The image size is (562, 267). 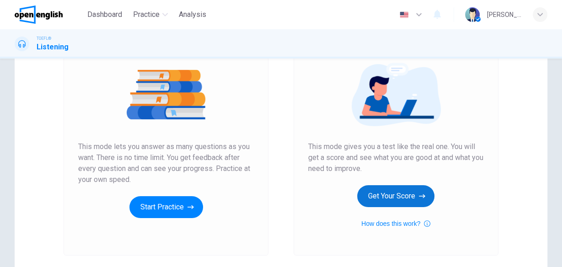 I want to click on img: OpenEnglish logo, so click(x=38, y=15).